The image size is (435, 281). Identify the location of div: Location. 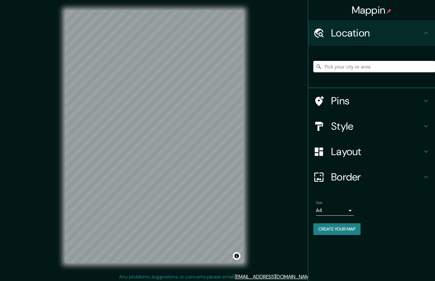
(372, 33).